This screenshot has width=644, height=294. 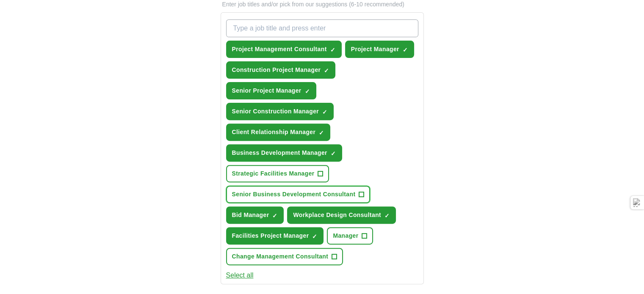 I want to click on span: Project Management Consultant, so click(x=279, y=49).